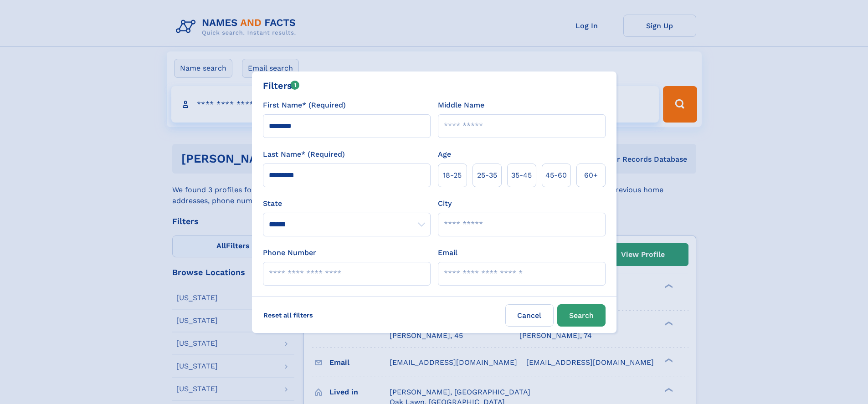 This screenshot has width=868, height=404. Describe the element at coordinates (529, 315) in the screenshot. I see `label: Cancel` at that location.